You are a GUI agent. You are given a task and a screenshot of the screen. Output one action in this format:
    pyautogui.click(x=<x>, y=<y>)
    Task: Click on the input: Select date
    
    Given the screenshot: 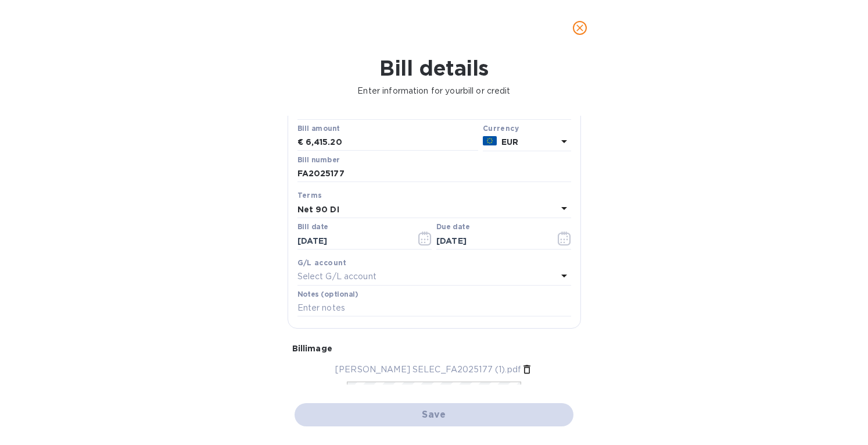 What is the action you would take?
    pyautogui.click(x=352, y=241)
    